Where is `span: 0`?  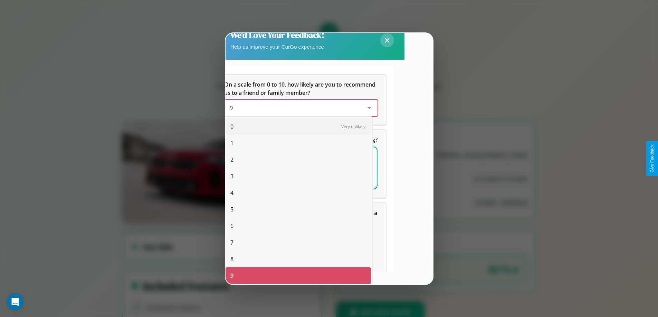 span: 0 is located at coordinates (232, 127).